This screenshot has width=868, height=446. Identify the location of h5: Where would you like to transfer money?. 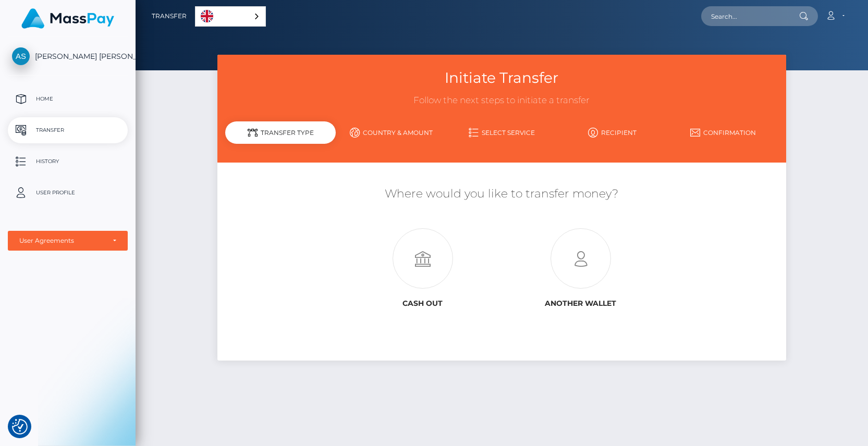
(501, 194).